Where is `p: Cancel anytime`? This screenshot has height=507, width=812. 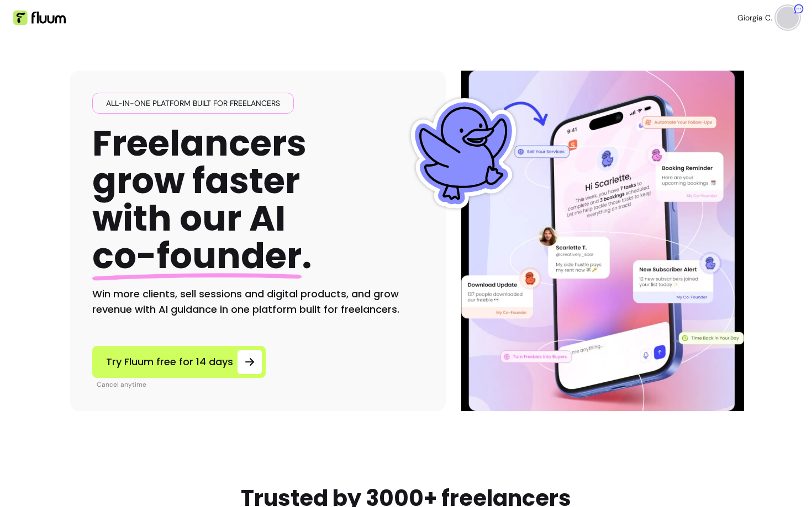
p: Cancel anytime is located at coordinates (181, 385).